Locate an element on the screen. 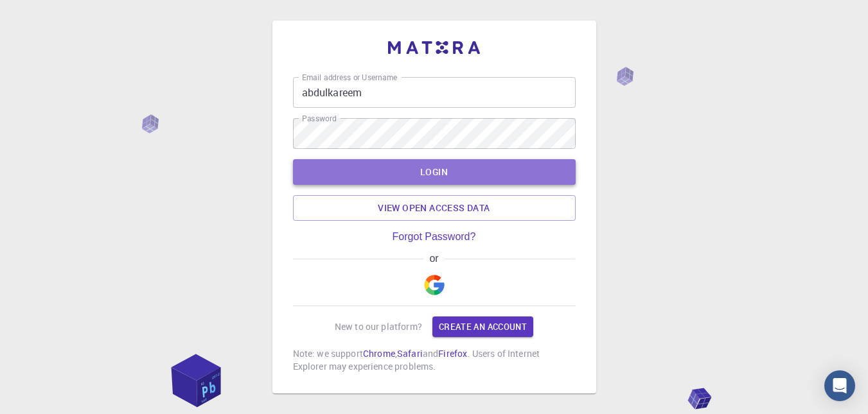 Image resolution: width=868 pixels, height=414 pixels. a: Firefox is located at coordinates (452, 354).